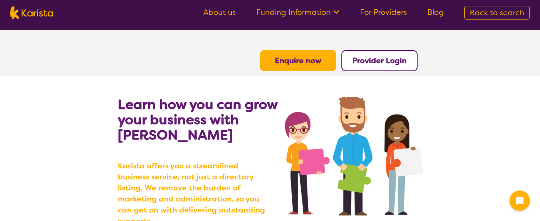  What do you see at coordinates (497, 13) in the screenshot?
I see `a: Back to search` at bounding box center [497, 13].